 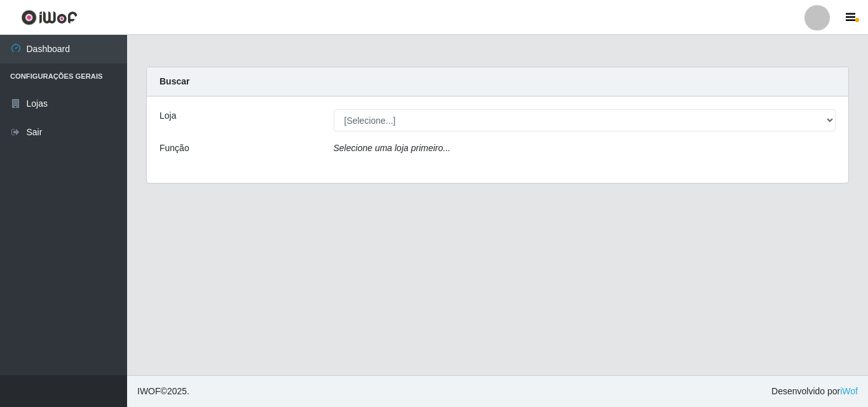 I want to click on span: © 2025 ., so click(x=163, y=391).